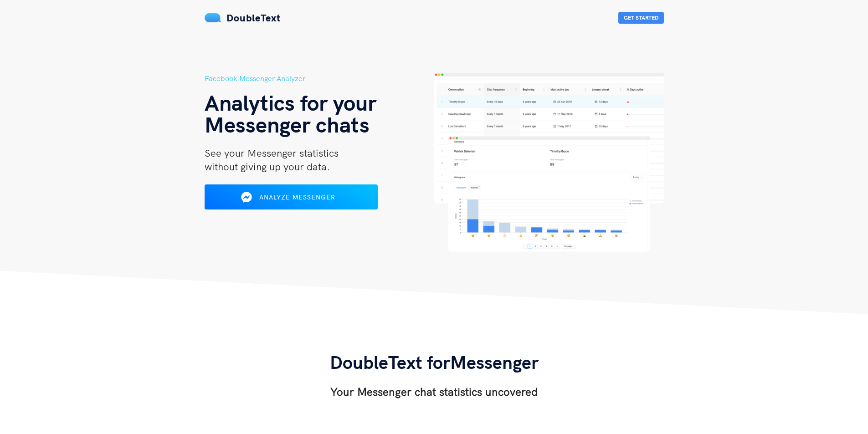  Describe the element at coordinates (271, 153) in the screenshot. I see `span: See your Messenger statistics` at that location.